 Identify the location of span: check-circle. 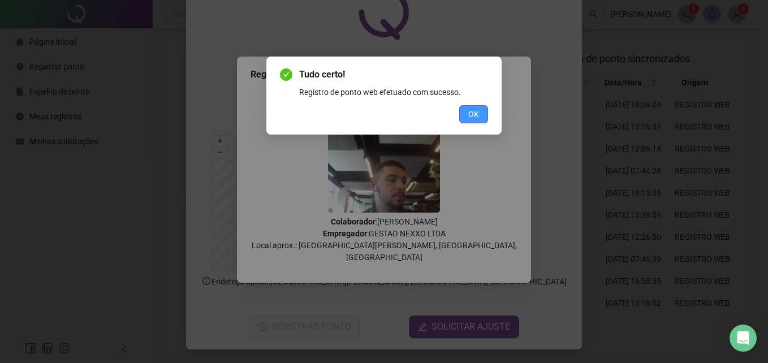
(286, 75).